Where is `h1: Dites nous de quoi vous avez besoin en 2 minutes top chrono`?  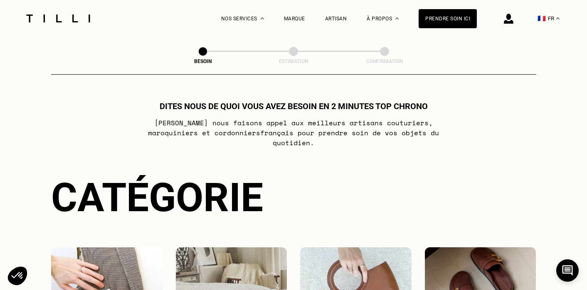 h1: Dites nous de quoi vous avez besoin en 2 minutes top chrono is located at coordinates (293, 106).